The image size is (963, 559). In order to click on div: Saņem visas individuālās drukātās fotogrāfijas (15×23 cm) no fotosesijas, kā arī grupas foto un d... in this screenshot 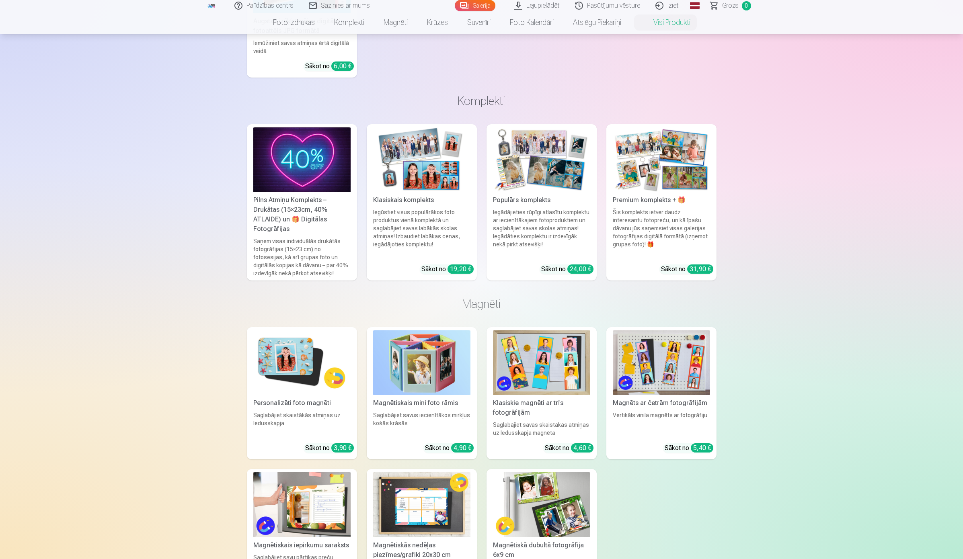, I will do `click(302, 257)`.